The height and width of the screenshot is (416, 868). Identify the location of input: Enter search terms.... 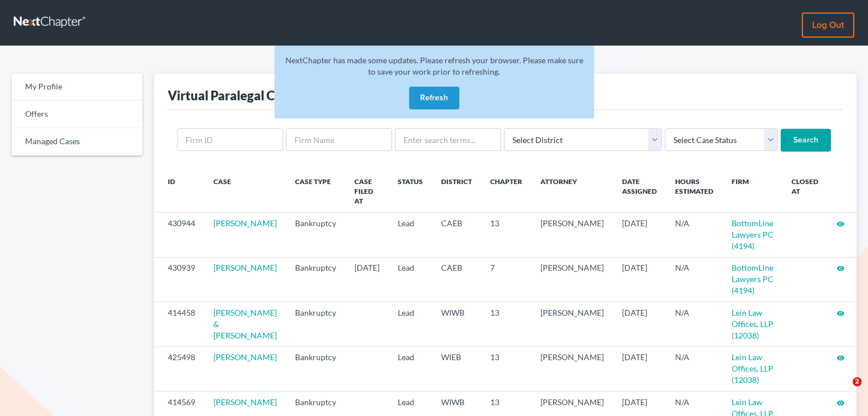
(448, 140).